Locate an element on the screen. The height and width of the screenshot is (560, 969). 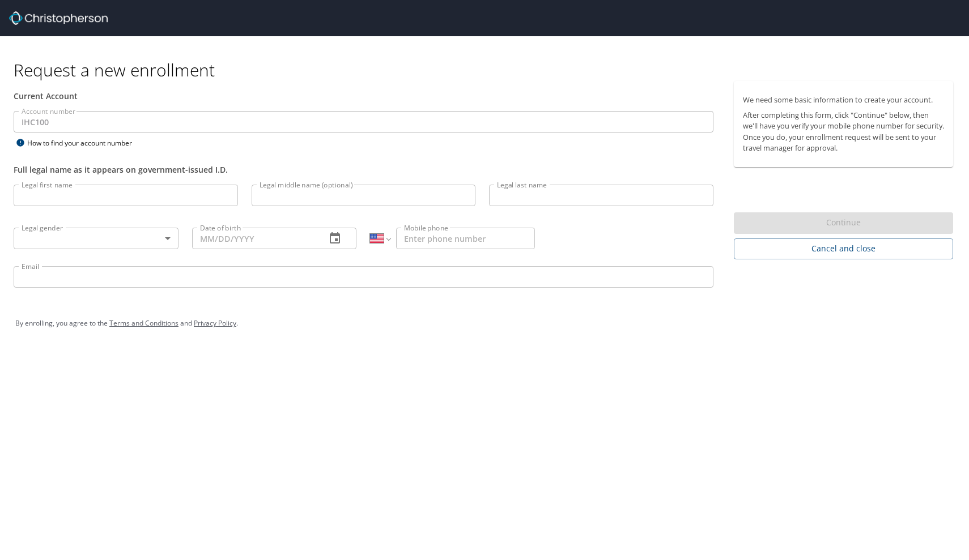
span: Cancel and close is located at coordinates (843, 249).